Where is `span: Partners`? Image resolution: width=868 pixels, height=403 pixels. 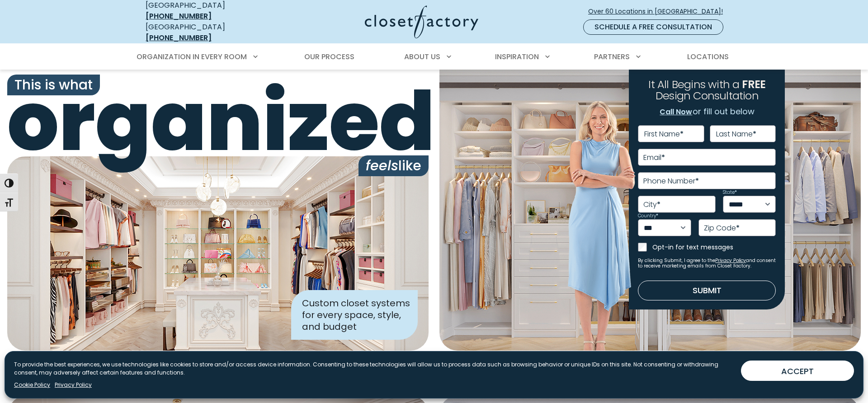 span: Partners is located at coordinates (611, 57).